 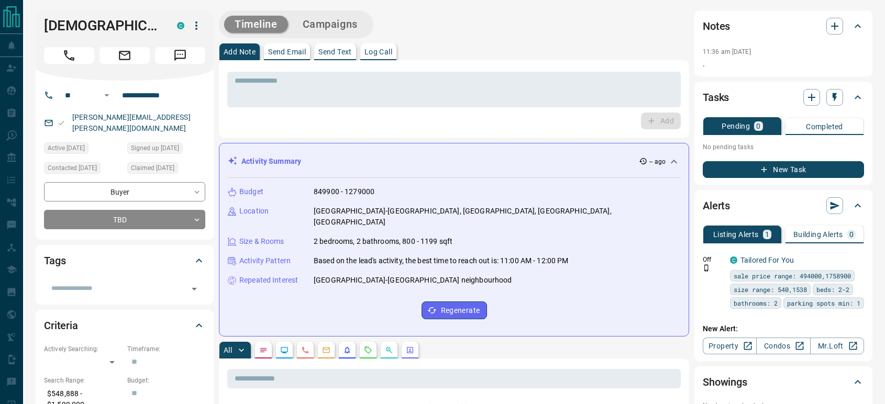 What do you see at coordinates (180, 56) in the screenshot?
I see `span: Message` at bounding box center [180, 56].